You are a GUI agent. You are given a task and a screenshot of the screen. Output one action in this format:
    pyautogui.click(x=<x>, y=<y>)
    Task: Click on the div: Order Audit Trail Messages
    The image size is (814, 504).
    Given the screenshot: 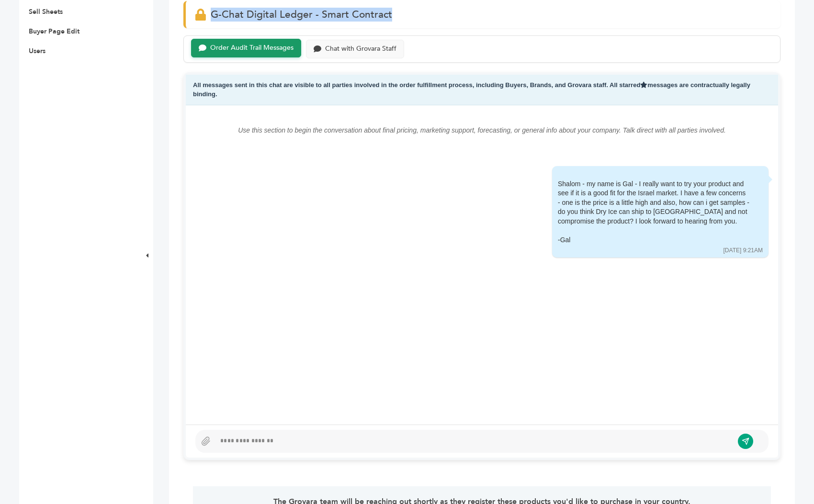 What is the action you would take?
    pyautogui.click(x=252, y=48)
    